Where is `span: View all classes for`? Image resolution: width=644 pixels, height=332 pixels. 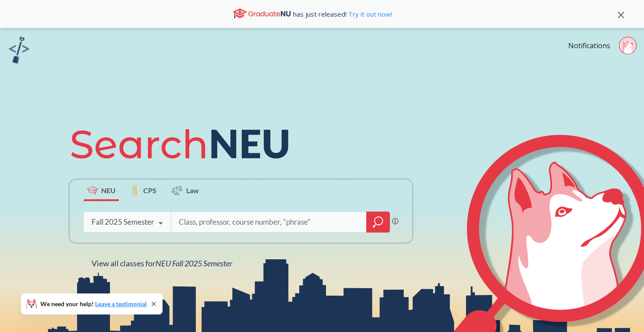
span: View all classes for is located at coordinates (162, 263).